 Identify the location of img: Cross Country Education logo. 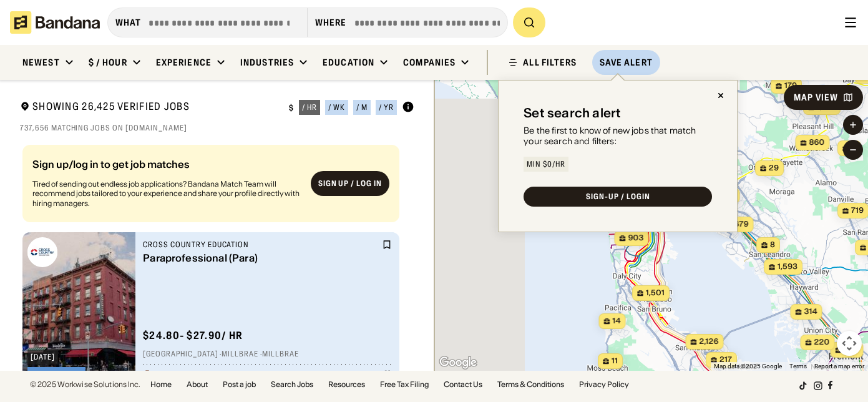
(43, 252).